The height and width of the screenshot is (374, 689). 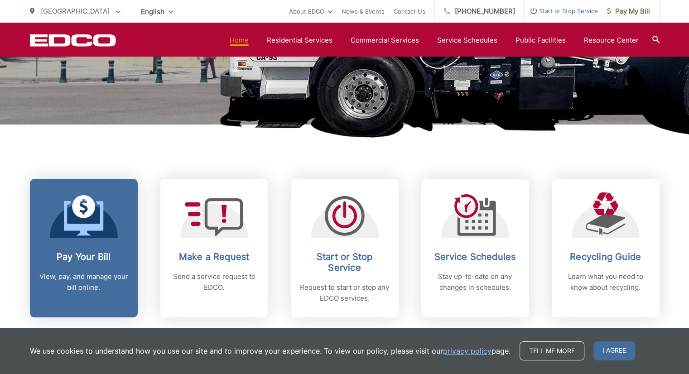 What do you see at coordinates (270, 351) in the screenshot?
I see `p: We use cookies to understand how you use our site and to improve your experience. To view our pol...` at bounding box center [270, 351].